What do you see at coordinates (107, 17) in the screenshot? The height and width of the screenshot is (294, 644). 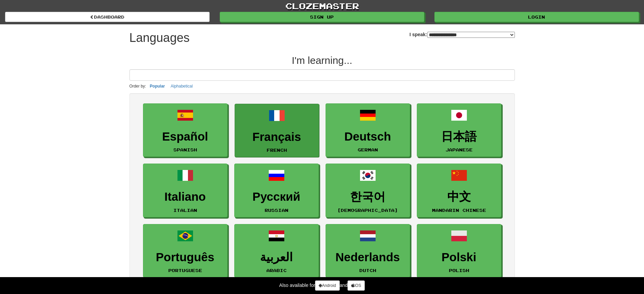 I see `a: dashboard` at bounding box center [107, 17].